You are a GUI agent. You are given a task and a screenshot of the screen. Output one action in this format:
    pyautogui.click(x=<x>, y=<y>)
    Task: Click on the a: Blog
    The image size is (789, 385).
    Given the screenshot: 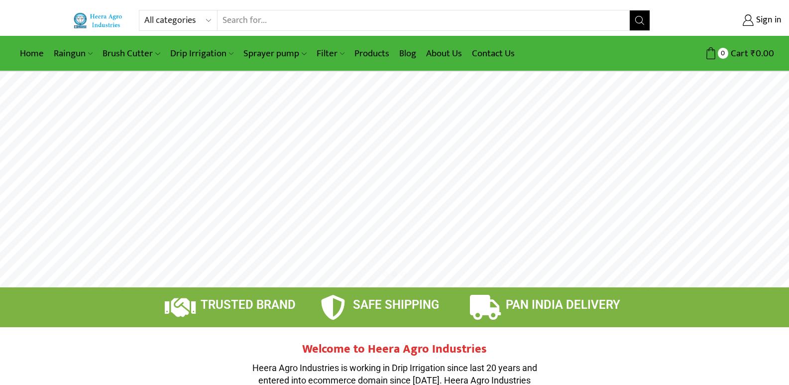 What is the action you would take?
    pyautogui.click(x=408, y=53)
    